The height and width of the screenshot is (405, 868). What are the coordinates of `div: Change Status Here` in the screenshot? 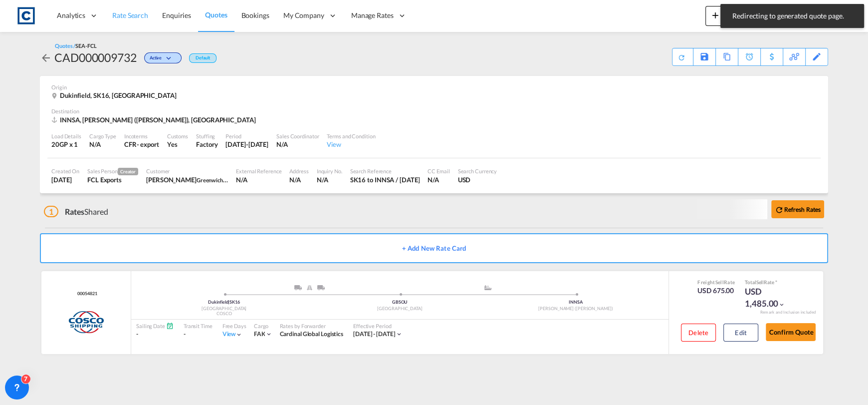 It's located at (161, 57).